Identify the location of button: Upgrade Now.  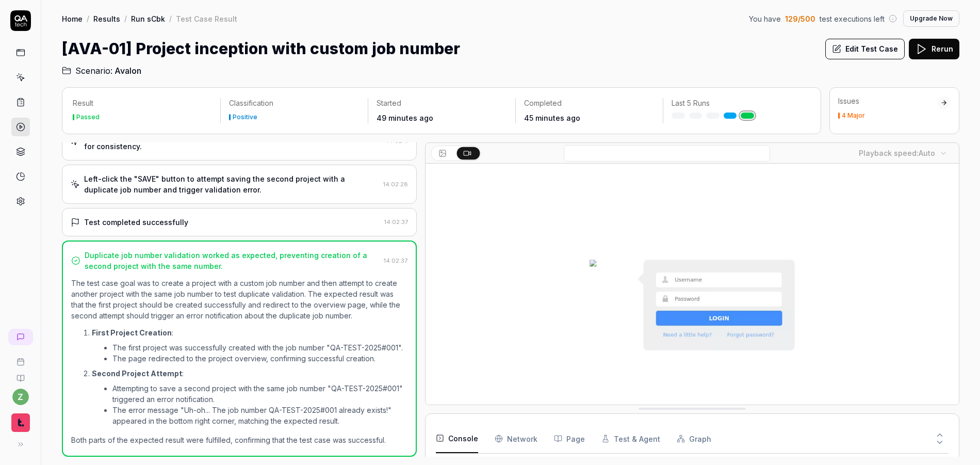
(931, 18).